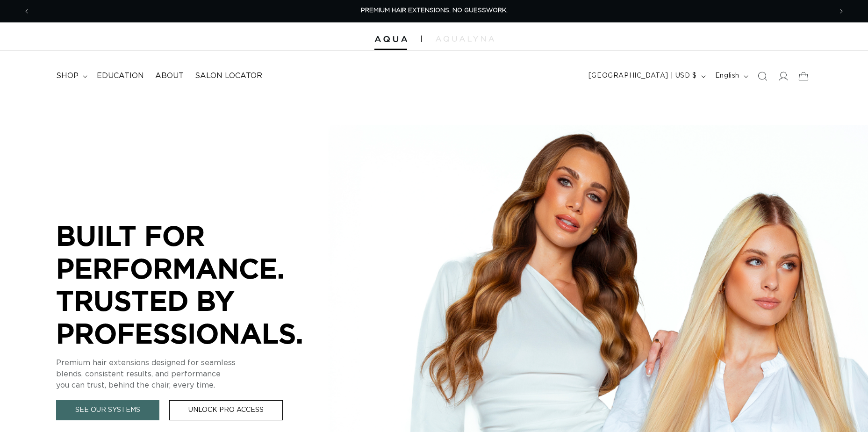 This screenshot has width=868, height=432. I want to click on a: See Our Systems, so click(107, 410).